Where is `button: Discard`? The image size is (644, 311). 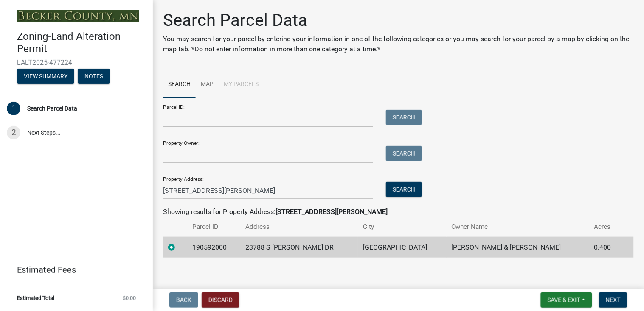
button: Discard is located at coordinates (220, 300).